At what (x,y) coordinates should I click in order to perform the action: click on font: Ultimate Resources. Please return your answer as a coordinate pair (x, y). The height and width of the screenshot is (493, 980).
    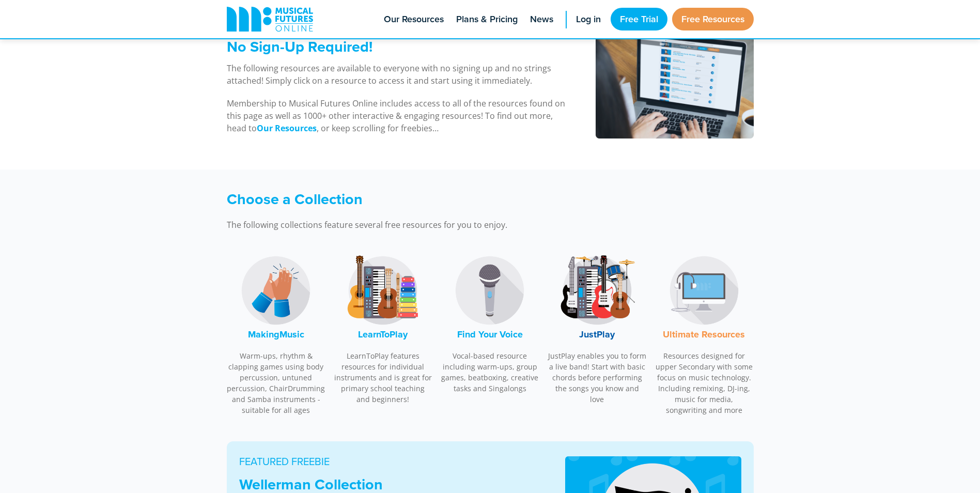
    Looking at the image, I should click on (704, 334).